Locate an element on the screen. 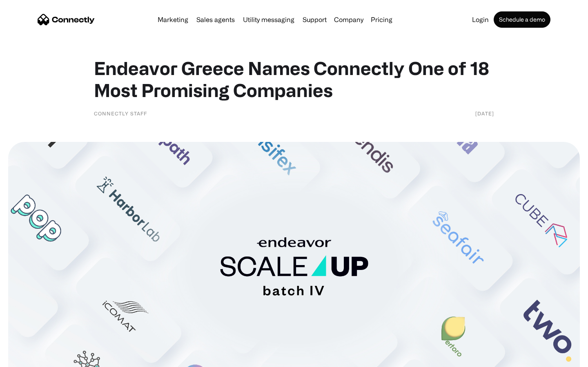  a: Schedule a demo is located at coordinates (522, 20).